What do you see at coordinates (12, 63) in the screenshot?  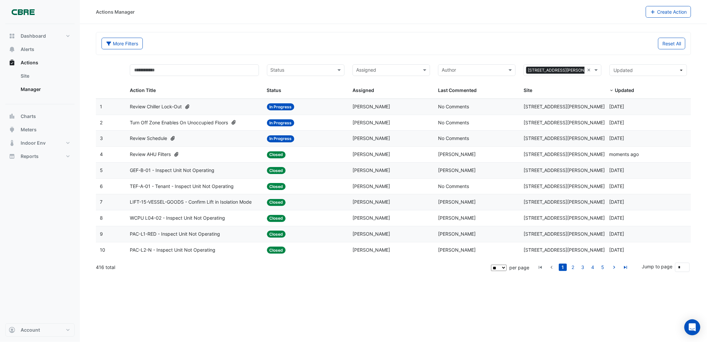 I see `app-icon: Actions` at bounding box center [12, 63].